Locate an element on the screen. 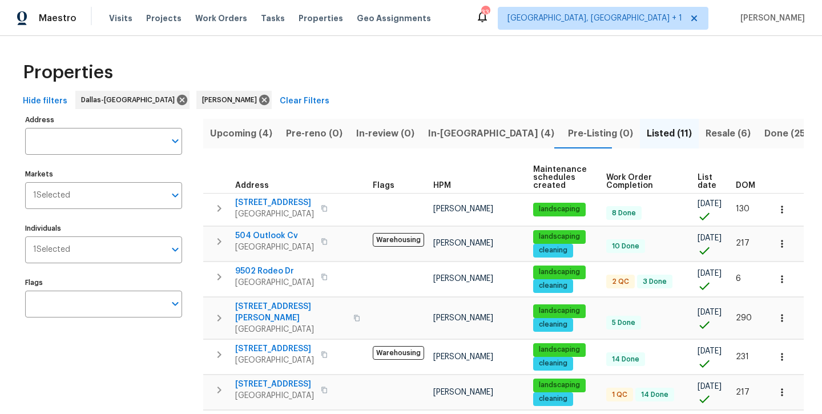  span: Maestro is located at coordinates (58, 18).